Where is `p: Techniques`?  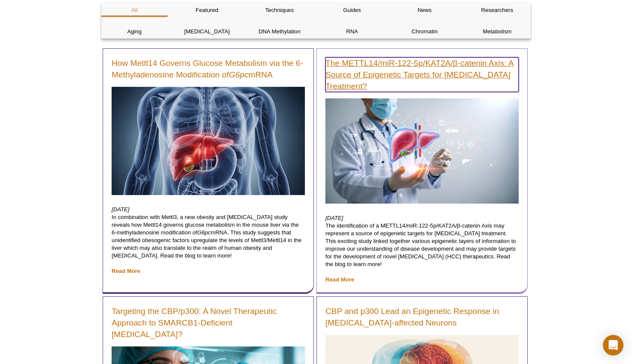
p: Techniques is located at coordinates (279, 10).